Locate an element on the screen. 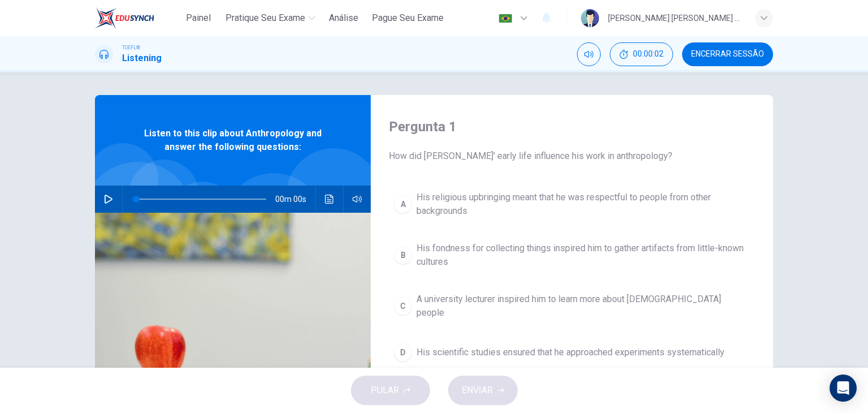  button: AHis religious upbringing meant that he was respectful to people from other backgrounds is located at coordinates (572, 204).